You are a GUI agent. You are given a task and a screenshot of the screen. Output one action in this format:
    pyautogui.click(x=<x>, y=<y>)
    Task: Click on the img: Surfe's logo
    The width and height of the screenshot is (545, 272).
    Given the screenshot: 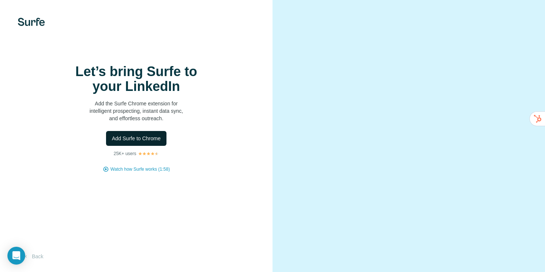 What is the action you would take?
    pyautogui.click(x=31, y=22)
    